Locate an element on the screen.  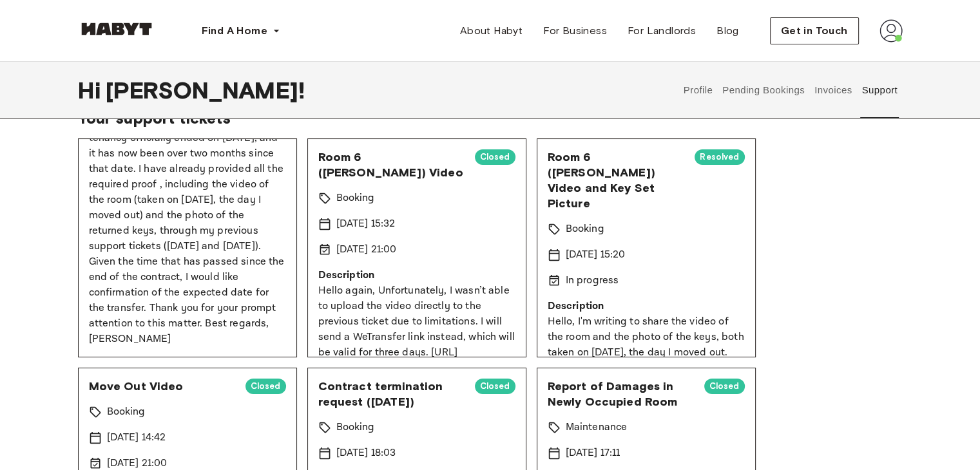
span: Blog is located at coordinates (727, 31).